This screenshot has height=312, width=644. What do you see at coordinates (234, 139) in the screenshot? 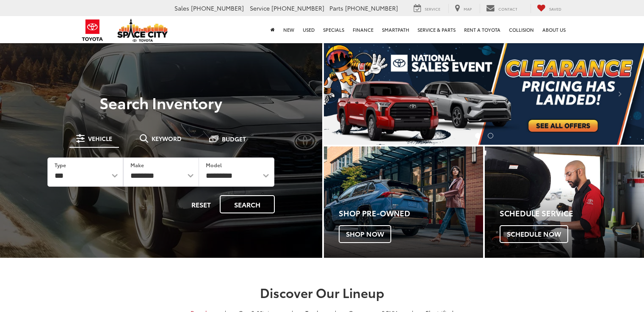
I see `span: Budget` at bounding box center [234, 139].